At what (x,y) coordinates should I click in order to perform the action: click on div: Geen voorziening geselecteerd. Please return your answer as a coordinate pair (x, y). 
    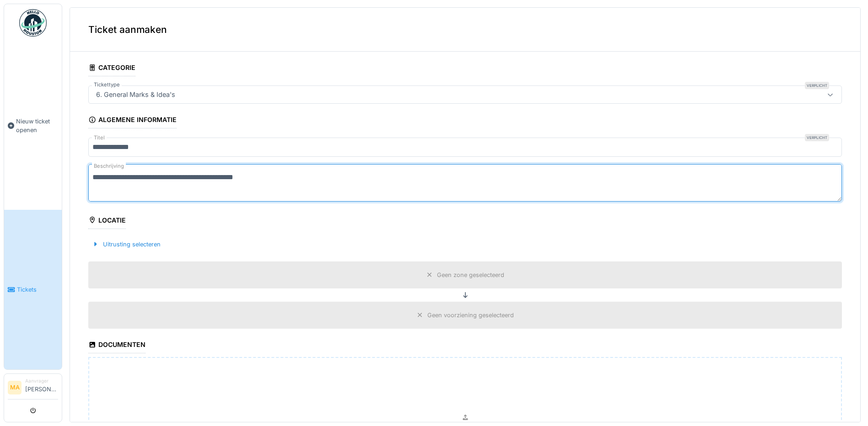
    Looking at the image, I should click on (470, 315).